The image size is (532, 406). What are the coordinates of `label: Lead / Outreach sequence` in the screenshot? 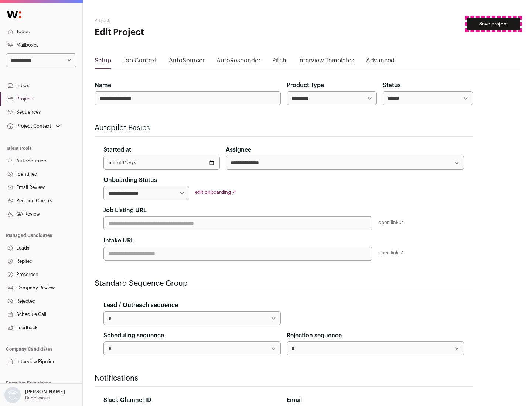 It's located at (141, 305).